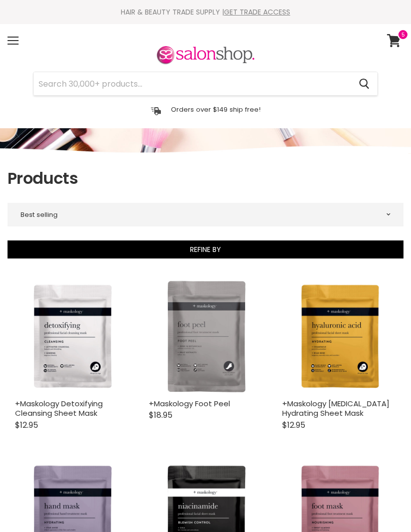  Describe the element at coordinates (338, 337) in the screenshot. I see `a: +Maskology Hyaluronic Acid Hydrating Sheet Mask` at that location.